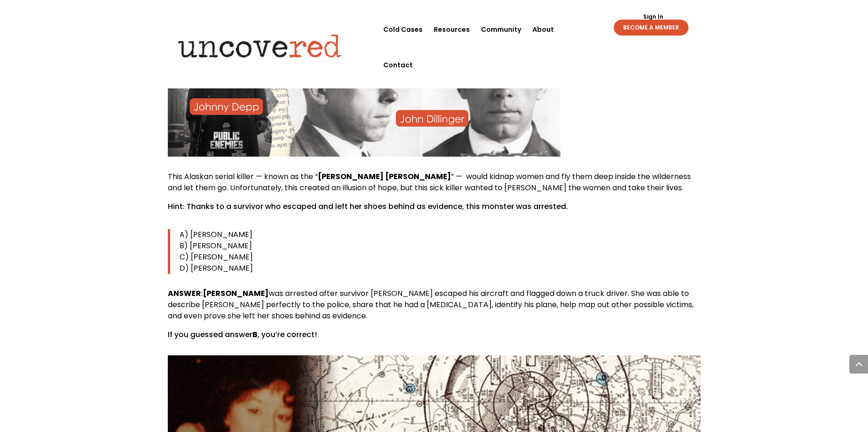 The width and height of the screenshot is (868, 432). What do you see at coordinates (653, 17) in the screenshot?
I see `a: Sign In` at bounding box center [653, 17].